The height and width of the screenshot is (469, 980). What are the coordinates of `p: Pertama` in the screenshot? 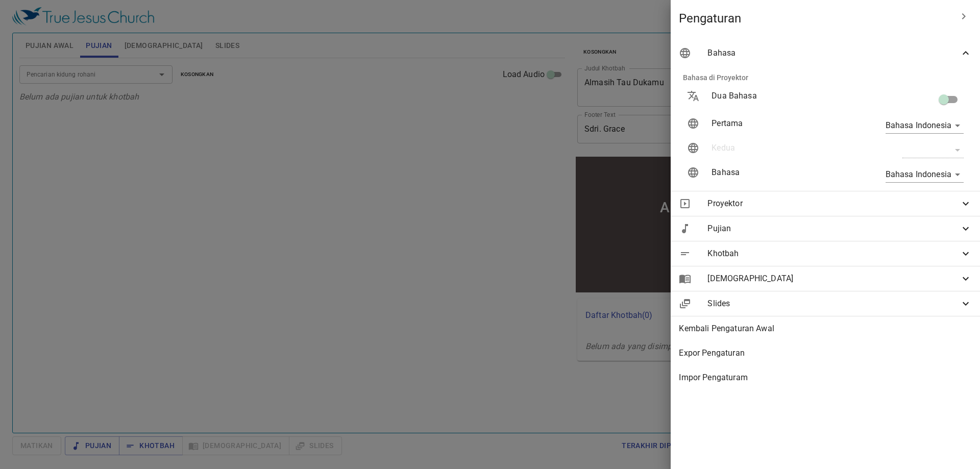 It's located at (776, 124).